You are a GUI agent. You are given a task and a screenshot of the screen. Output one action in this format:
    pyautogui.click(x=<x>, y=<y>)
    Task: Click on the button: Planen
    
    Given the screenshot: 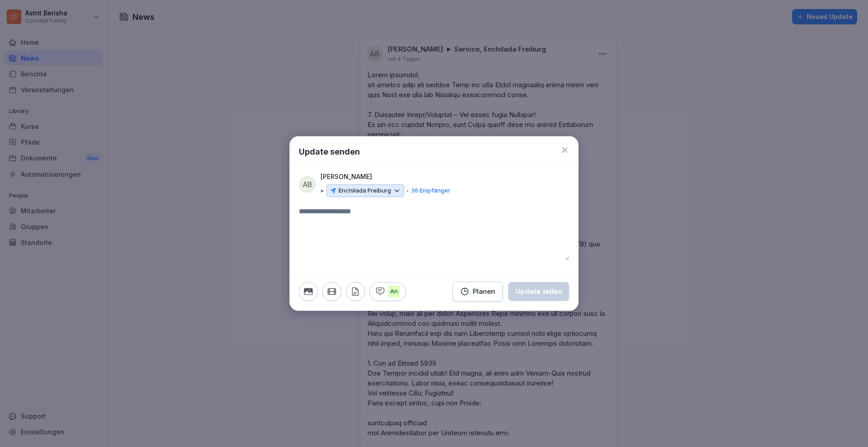 What is the action you would take?
    pyautogui.click(x=477, y=291)
    